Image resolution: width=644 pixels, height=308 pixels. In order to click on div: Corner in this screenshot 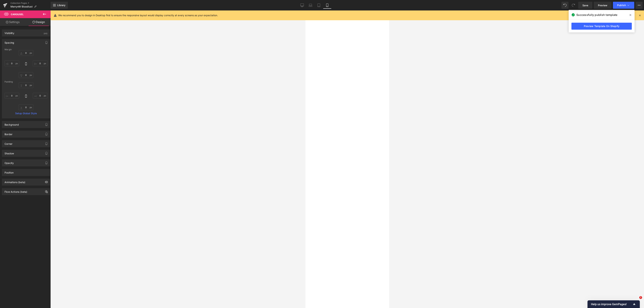, I will do `click(8, 143)`.